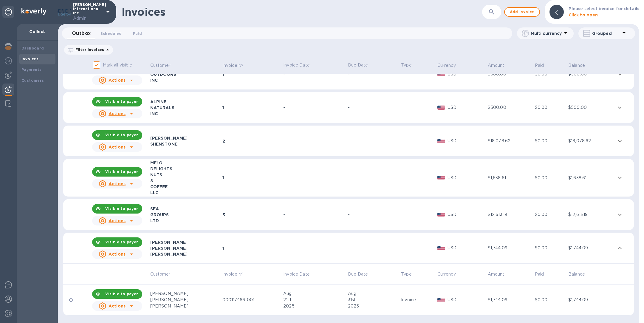 Image resolution: width=644 pixels, height=323 pixels. Describe the element at coordinates (118, 65) in the screenshot. I see `p: Mark all visible` at that location.